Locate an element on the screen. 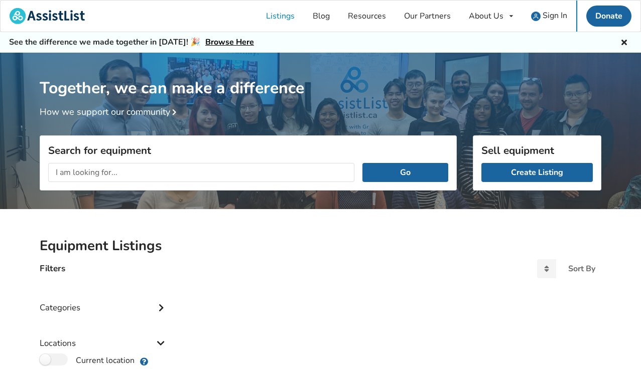 The width and height of the screenshot is (641, 376). a: user icon Sign In is located at coordinates (549, 16).